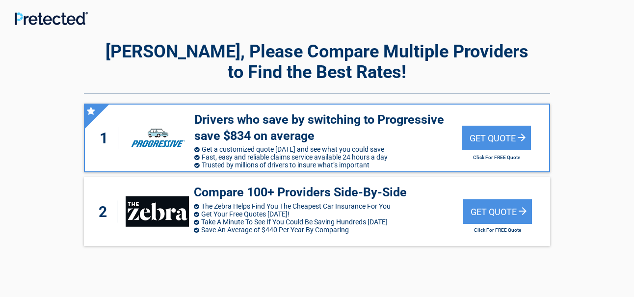  I want to click on li: Fast, easy and reliable claims service available 24 hours a day, so click(328, 157).